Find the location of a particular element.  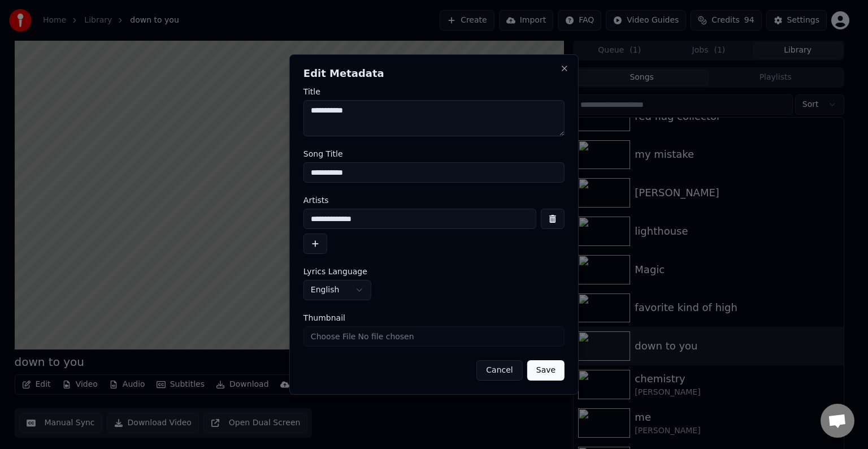

span: Lyrics Language is located at coordinates (335, 271).